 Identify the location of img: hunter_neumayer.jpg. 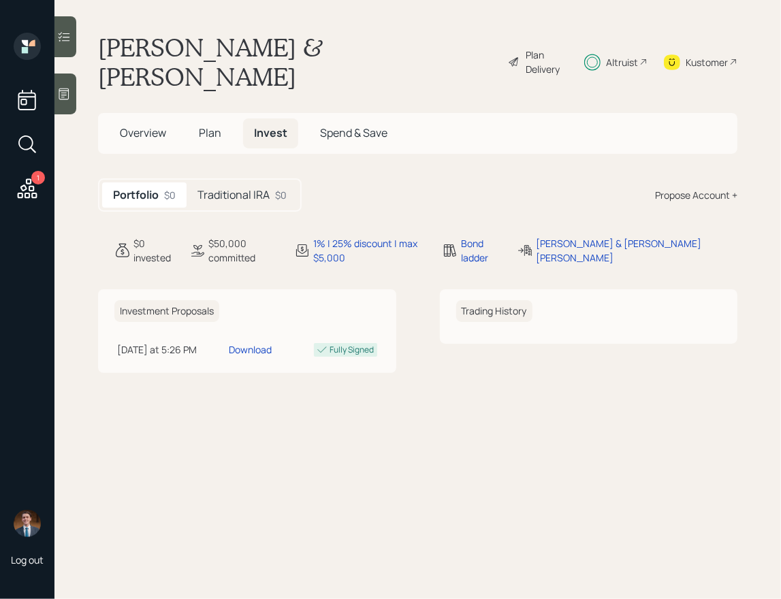
(27, 524).